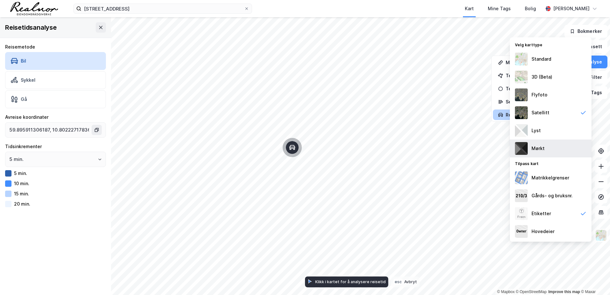  I want to click on img: 9k=, so click(521, 113).